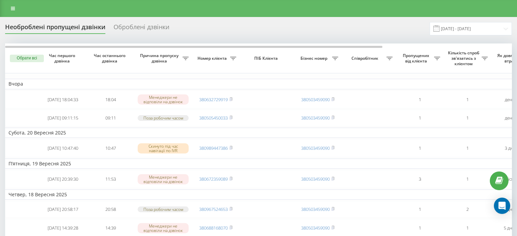 The width and height of the screenshot is (517, 236). Describe the element at coordinates (366, 58) in the screenshot. I see `span: Співробітник` at that location.